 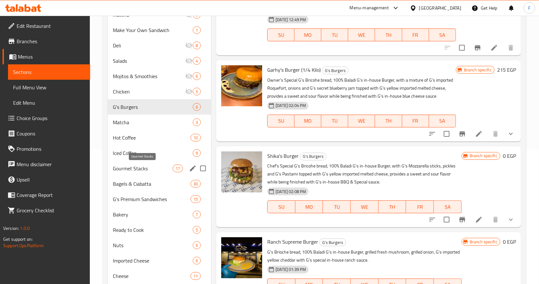 What do you see at coordinates (159, 245) in the screenshot?
I see `div: Nuts6` at bounding box center [159, 245].